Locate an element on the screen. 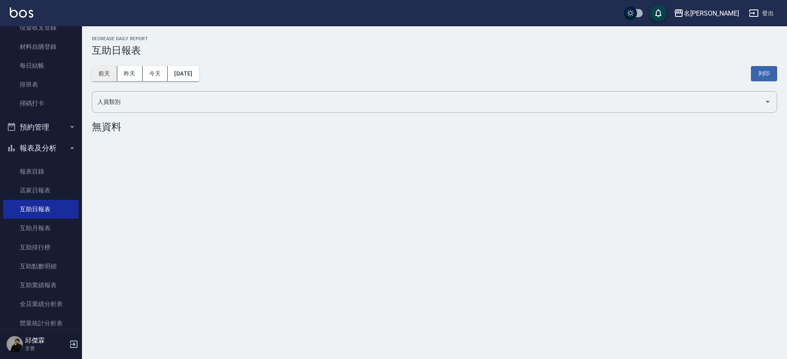 This screenshot has height=359, width=787. a: 互助業績報表 is located at coordinates (41, 285).